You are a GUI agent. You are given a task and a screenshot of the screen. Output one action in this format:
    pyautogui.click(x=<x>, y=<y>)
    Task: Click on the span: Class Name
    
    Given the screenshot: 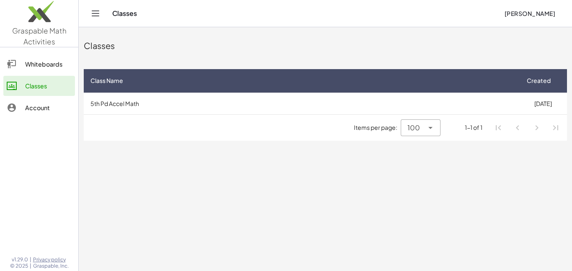 What is the action you would take?
    pyautogui.click(x=107, y=80)
    